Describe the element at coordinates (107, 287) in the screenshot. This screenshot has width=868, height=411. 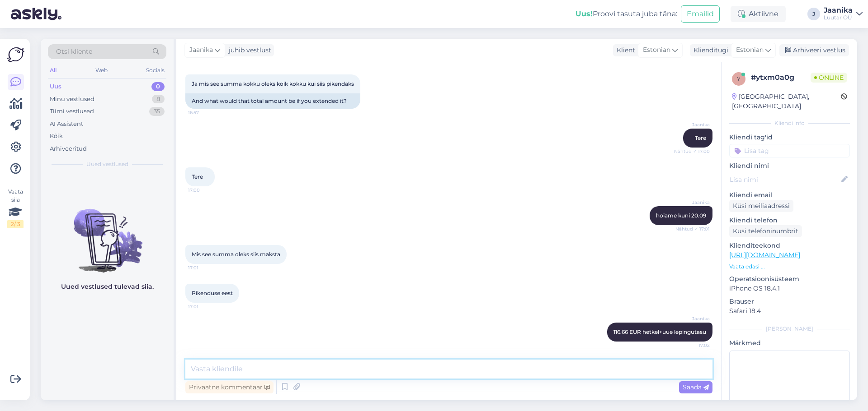
I see `p: Uued vestlused tulevad siia.` at that location.